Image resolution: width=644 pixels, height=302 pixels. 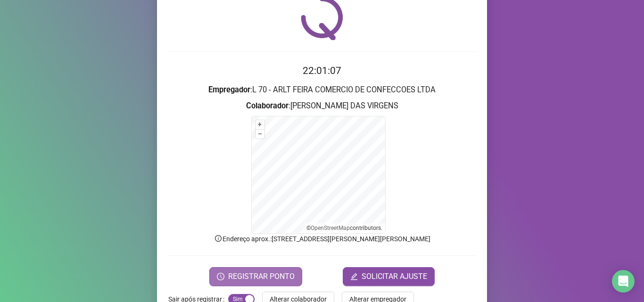 What do you see at coordinates (344, 228) in the screenshot?
I see `li: © contributors.` at bounding box center [344, 228].